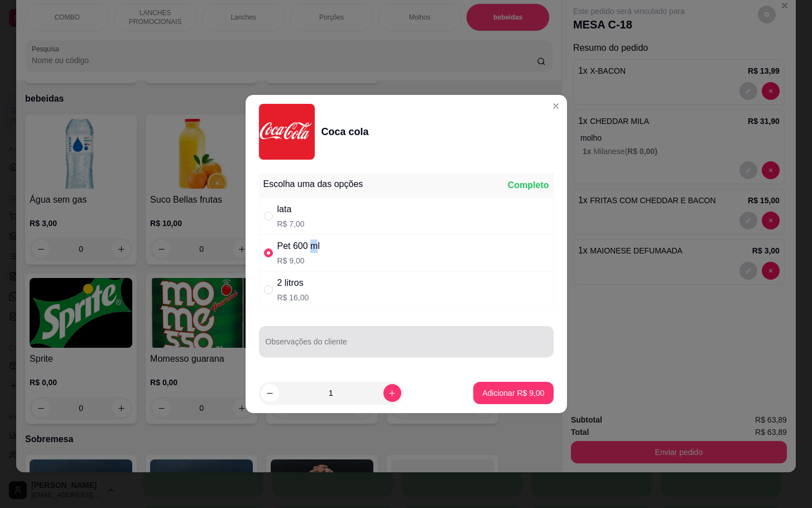 This screenshot has height=508, width=812. I want to click on p: R$ 9,00, so click(298, 261).